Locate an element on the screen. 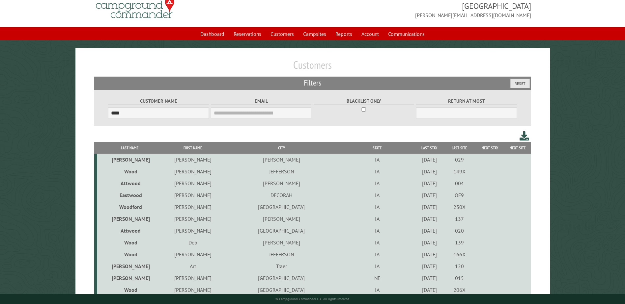 The height and width of the screenshot is (304, 625). td: 120 is located at coordinates (459, 266).